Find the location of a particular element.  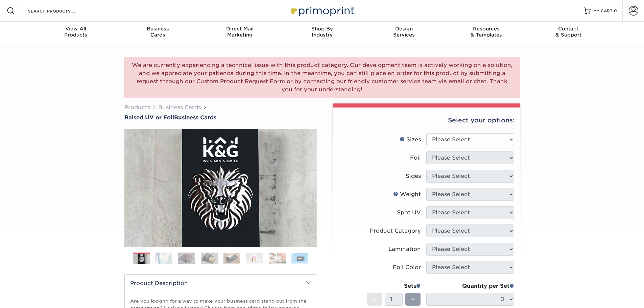

a: Direct MailMarketing is located at coordinates (239, 32).